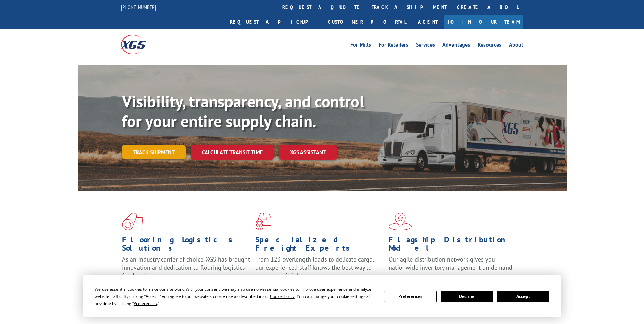 This screenshot has height=324, width=644. Describe the element at coordinates (452, 263) in the screenshot. I see `span: Our agile distribution network gives you nationwide inventory management on demand.` at that location.